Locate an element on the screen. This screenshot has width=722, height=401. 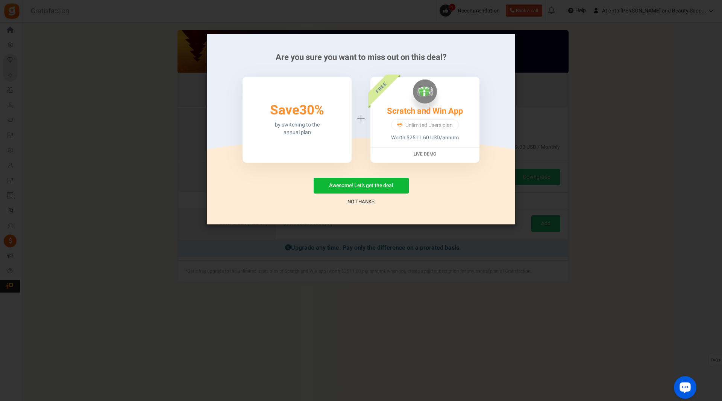
h3: Save is located at coordinates (297, 110).